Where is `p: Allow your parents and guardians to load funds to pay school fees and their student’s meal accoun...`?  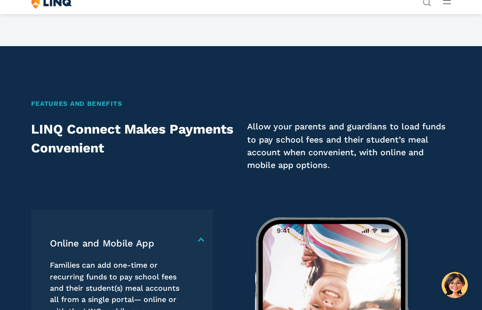 p: Allow your parents and guardians to load funds to pay school fees and their student’s meal accoun... is located at coordinates (349, 145).